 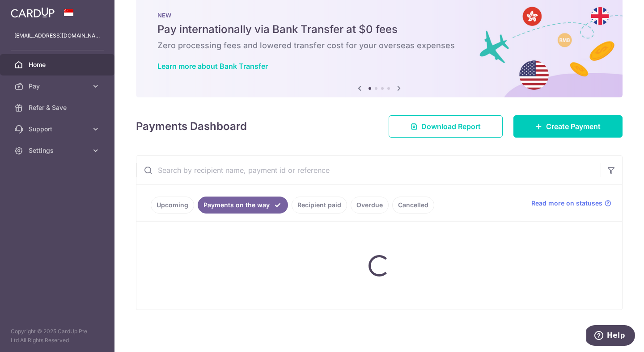 What do you see at coordinates (379, 45) in the screenshot?
I see `h6: Zero processing fees and lowered transfer cost for your overseas expenses` at bounding box center [379, 45].